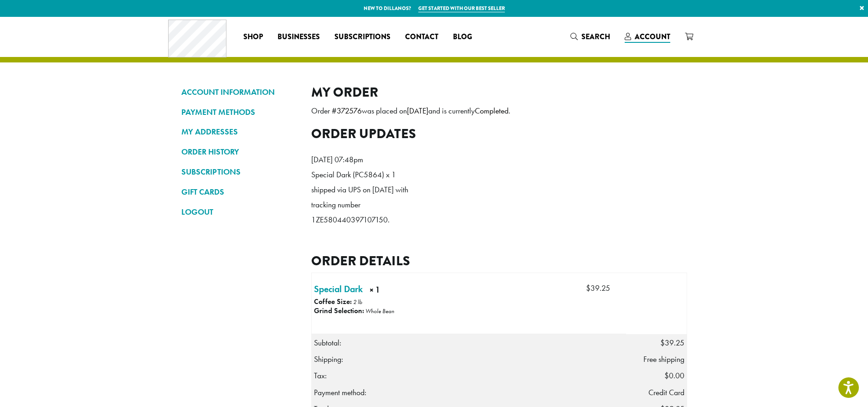  Describe the element at coordinates (499, 92) in the screenshot. I see `h2: My Order` at that location.